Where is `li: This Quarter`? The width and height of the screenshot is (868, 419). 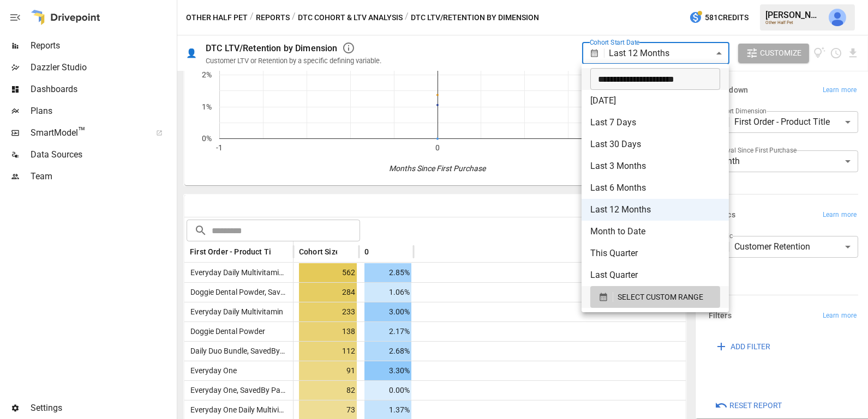
li: This Quarter is located at coordinates (655, 253).